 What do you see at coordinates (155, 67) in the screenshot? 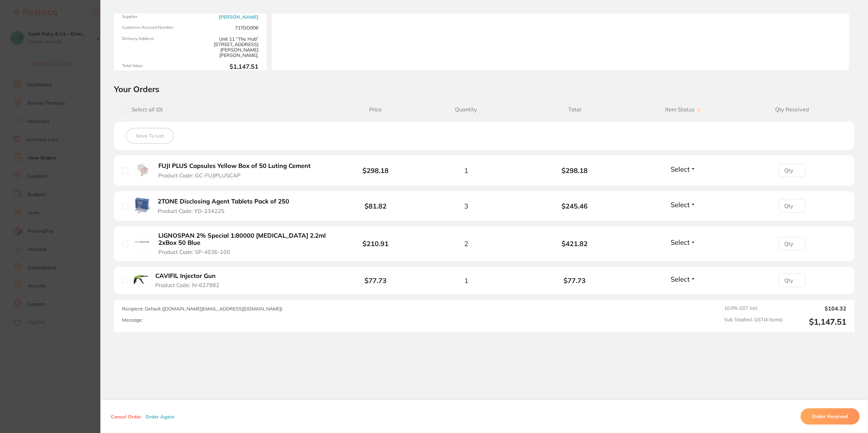
I see `span: Total Value` at bounding box center [155, 67].